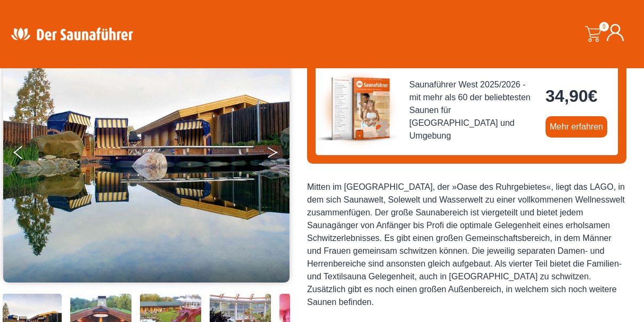  Describe the element at coordinates (280, 155) in the screenshot. I see `button: Next` at that location.